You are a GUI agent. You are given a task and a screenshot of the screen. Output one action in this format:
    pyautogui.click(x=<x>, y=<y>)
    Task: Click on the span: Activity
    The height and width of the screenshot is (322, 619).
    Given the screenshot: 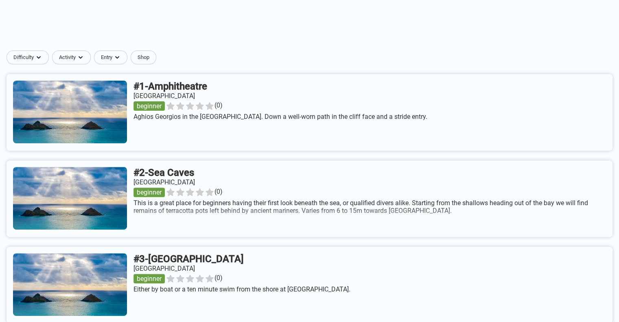 What is the action you would take?
    pyautogui.click(x=67, y=57)
    